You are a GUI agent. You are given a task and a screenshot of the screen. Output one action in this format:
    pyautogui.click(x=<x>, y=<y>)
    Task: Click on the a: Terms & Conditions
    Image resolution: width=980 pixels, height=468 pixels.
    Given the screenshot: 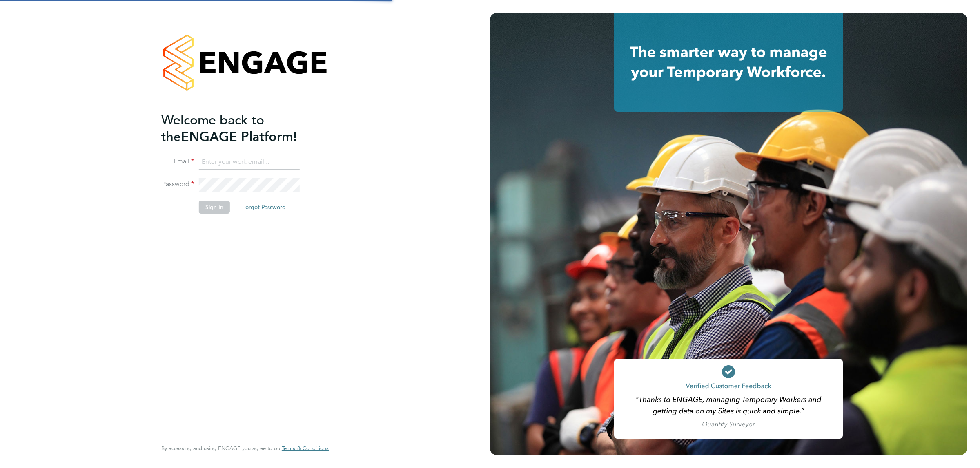 What is the action you would take?
    pyautogui.click(x=305, y=448)
    